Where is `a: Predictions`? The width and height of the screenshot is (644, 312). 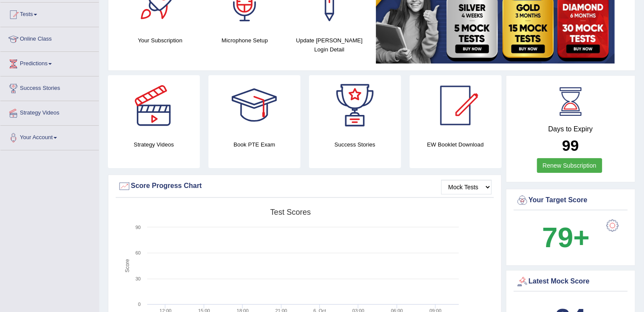 a: Predictions is located at coordinates (50, 63).